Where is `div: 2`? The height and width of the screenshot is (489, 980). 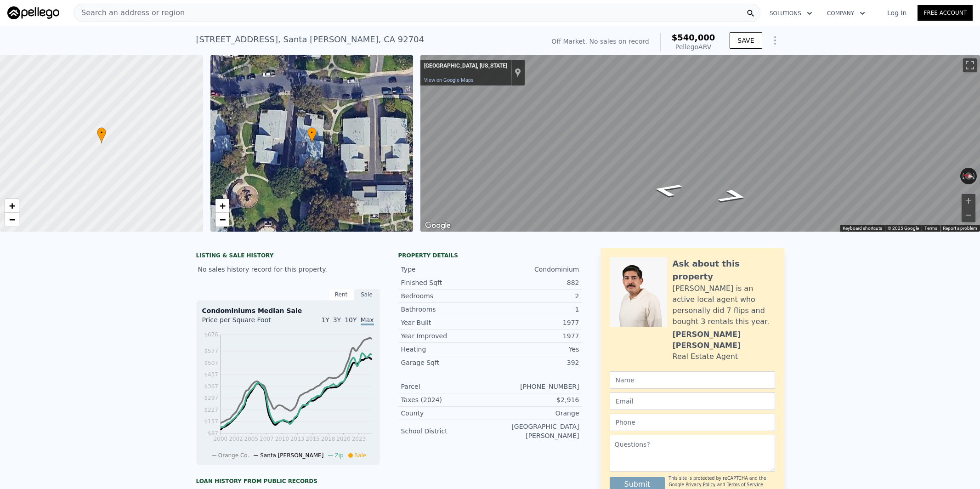 div: 2 is located at coordinates (535, 296).